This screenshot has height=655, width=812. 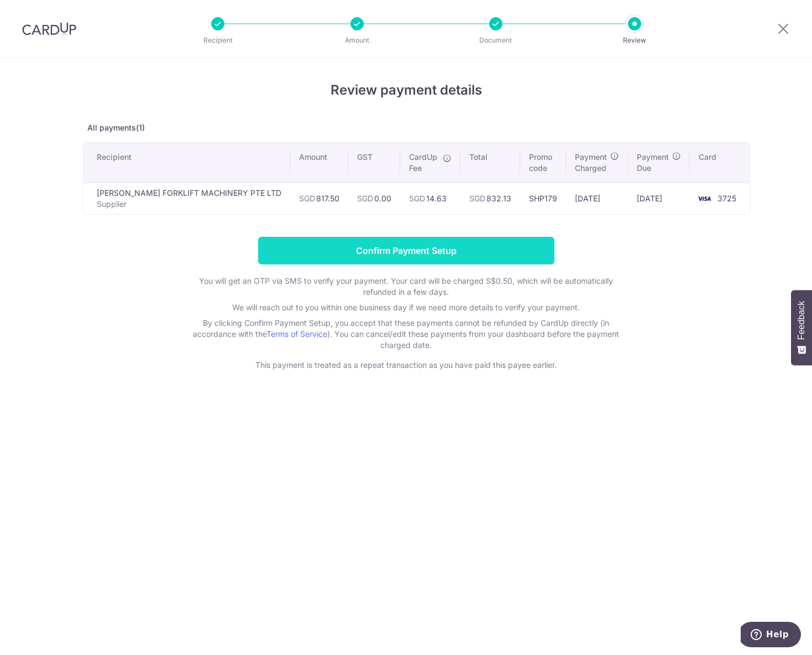 I want to click on th: Promo code, so click(x=543, y=163).